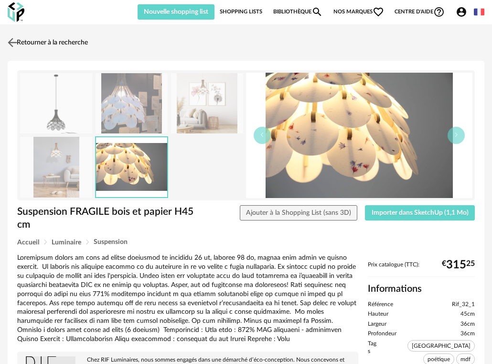 Image resolution: width=492 pixels, height=364 pixels. What do you see at coordinates (420, 213) in the screenshot?
I see `span: Importer dans SketchUp (1,1 Mo)` at bounding box center [420, 213].